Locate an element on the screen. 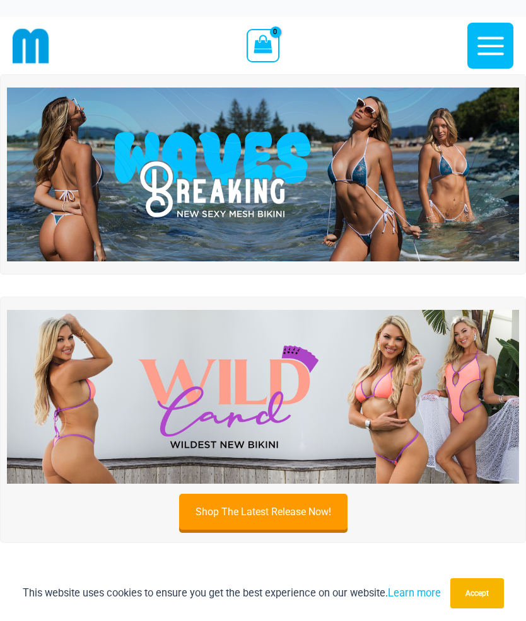 The width and height of the screenshot is (526, 621). a: Shop The Latest Release Now! is located at coordinates (263, 512).